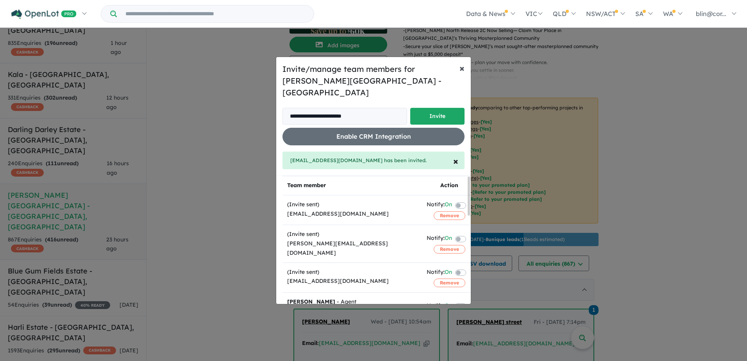 The width and height of the screenshot is (747, 361). Describe the element at coordinates (711, 14) in the screenshot. I see `span: blin@cor...` at that location.